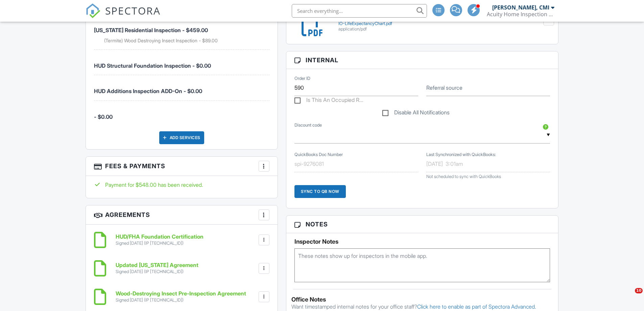 This screenshot has width=644, height=311. What do you see at coordinates (93, 11) in the screenshot?
I see `img: The Best Home Inspection Software - Spectora` at bounding box center [93, 11].